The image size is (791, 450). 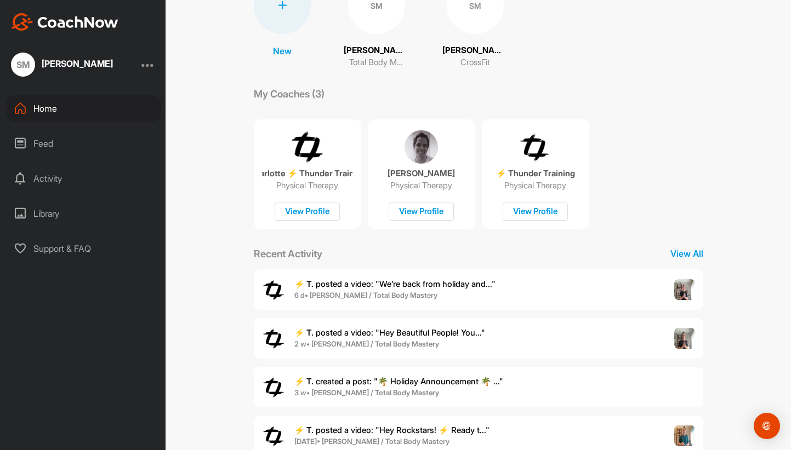 I want to click on div: Activity, so click(x=83, y=179).